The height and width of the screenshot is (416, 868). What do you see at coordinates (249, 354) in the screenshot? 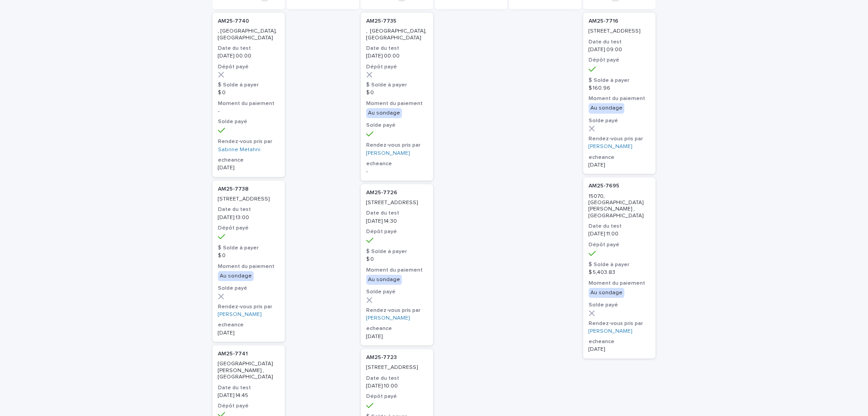
I see `p: AM25-7741` at bounding box center [249, 354].